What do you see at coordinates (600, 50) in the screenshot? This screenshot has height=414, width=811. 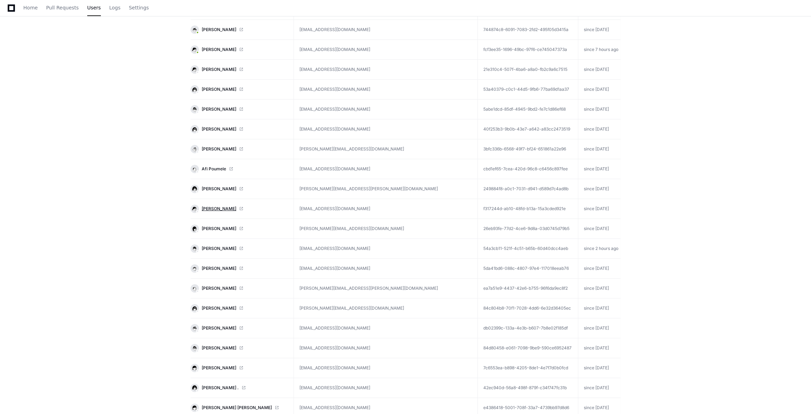 I see `td: since 7 hours ago` at bounding box center [600, 50].